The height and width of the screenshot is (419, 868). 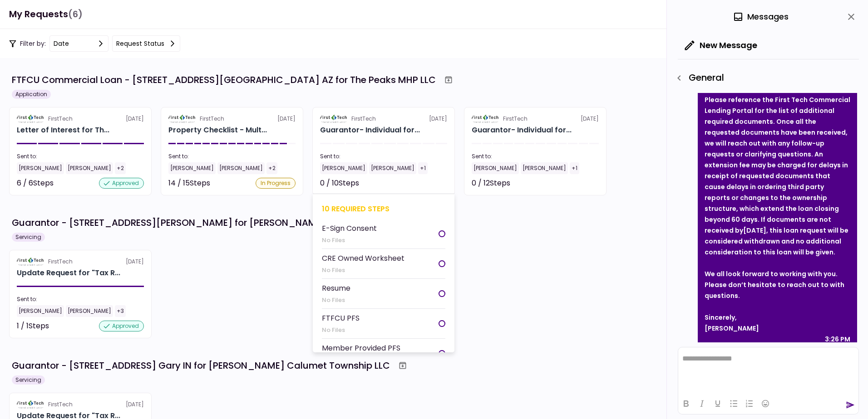 What do you see at coordinates (360, 348) in the screenshot?
I see `div: Member Provided PFS` at bounding box center [360, 348].